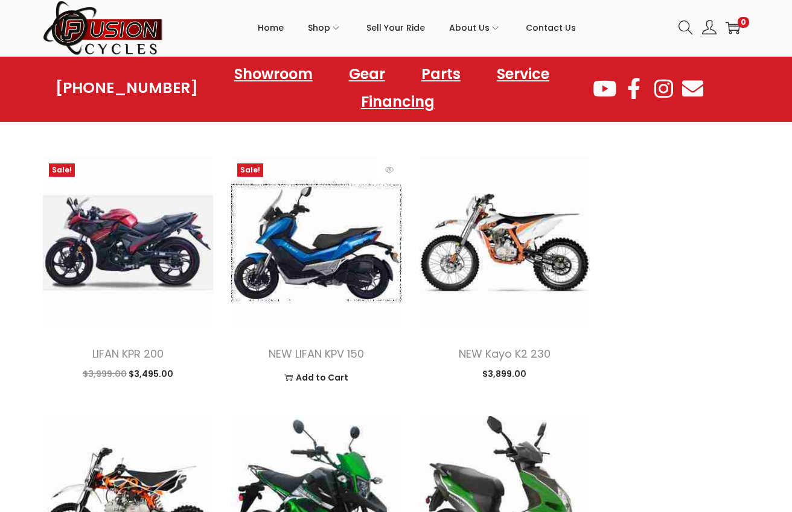 The width and height of the screenshot is (792, 512). What do you see at coordinates (398, 102) in the screenshot?
I see `a: Financing` at bounding box center [398, 102].